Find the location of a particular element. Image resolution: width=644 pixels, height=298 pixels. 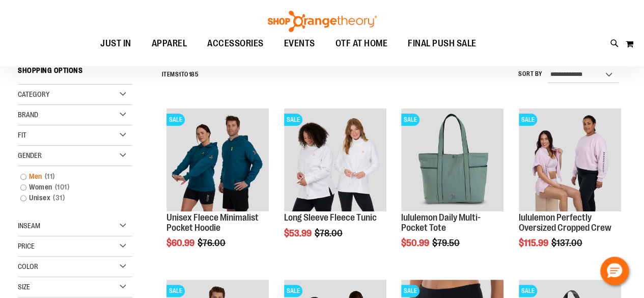

span: Color is located at coordinates (28, 266).